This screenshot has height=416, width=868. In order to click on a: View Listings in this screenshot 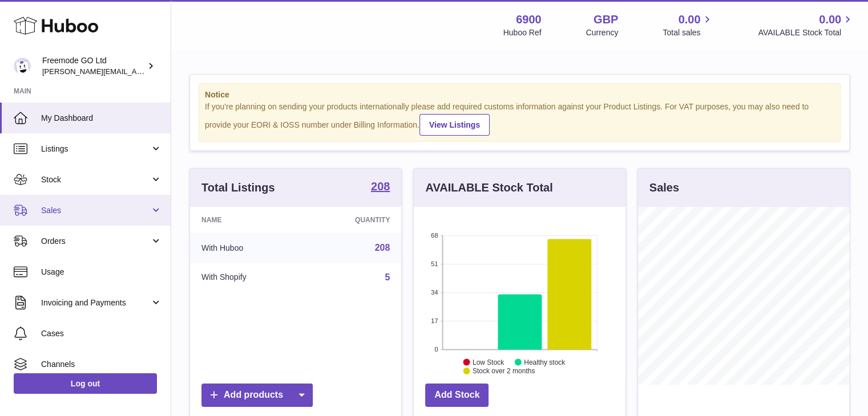, I will do `click(454, 125)`.